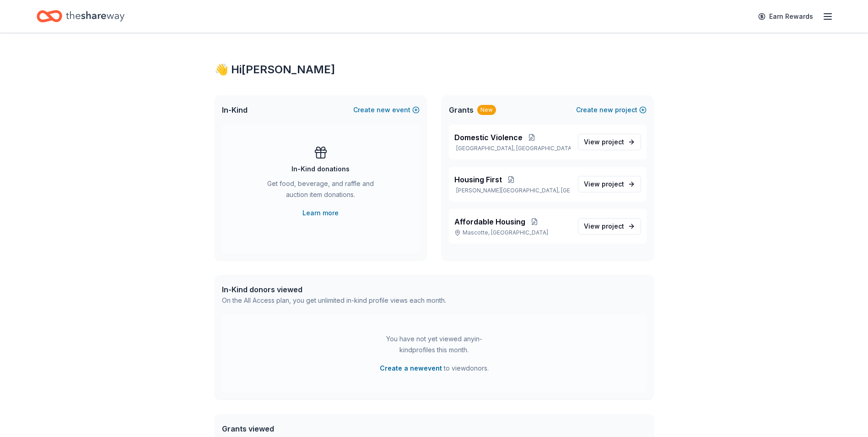  Describe the element at coordinates (434, 344) in the screenshot. I see `div: You have not yet viewed any in-kind profiles this month.` at that location.